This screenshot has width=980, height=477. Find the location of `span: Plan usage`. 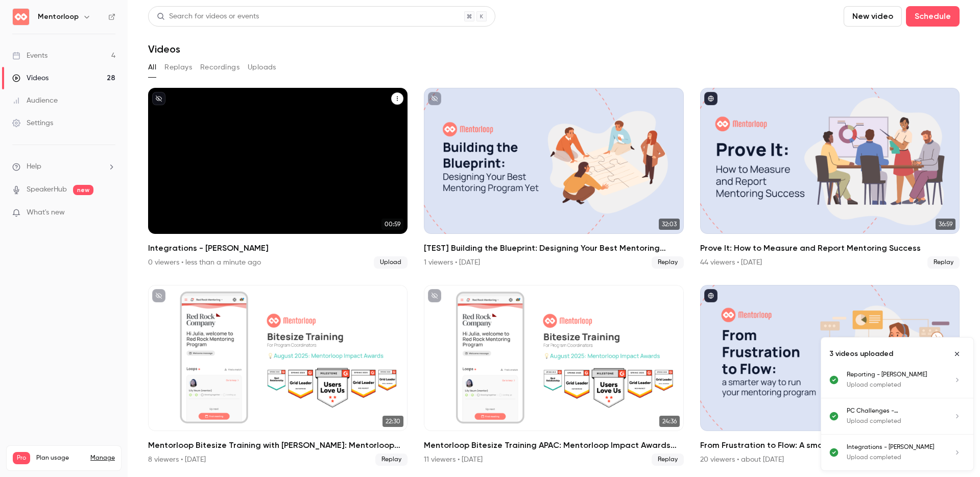

span: Plan usage is located at coordinates (60, 458).